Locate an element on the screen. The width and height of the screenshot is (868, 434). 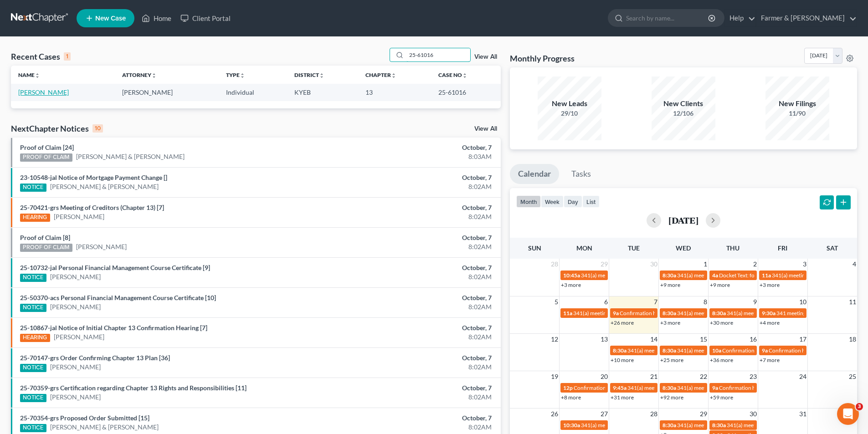
span: 19 is located at coordinates (555, 377).